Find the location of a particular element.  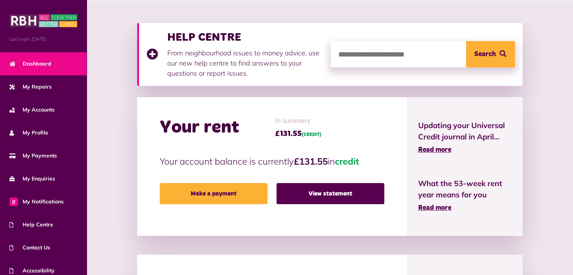

span: My Notifications is located at coordinates (37, 201).